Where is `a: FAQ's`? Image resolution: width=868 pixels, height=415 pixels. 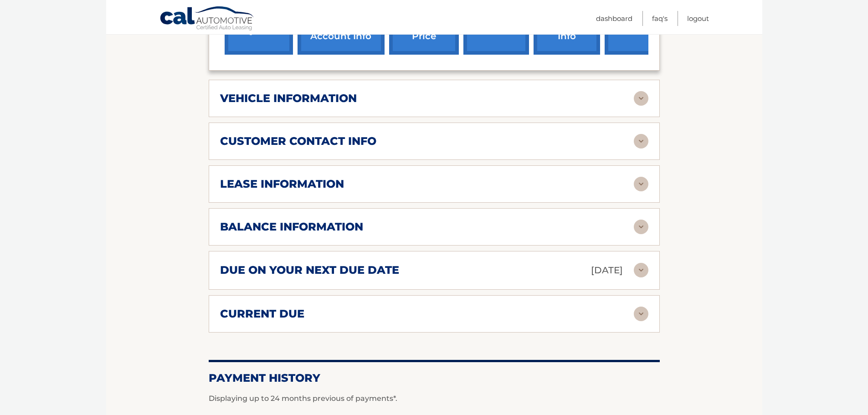
a: FAQ's is located at coordinates (660, 18).